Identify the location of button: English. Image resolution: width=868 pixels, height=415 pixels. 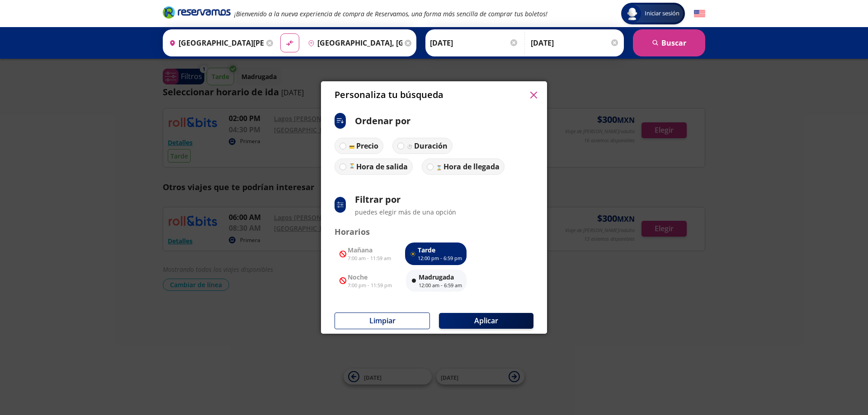
(700, 14).